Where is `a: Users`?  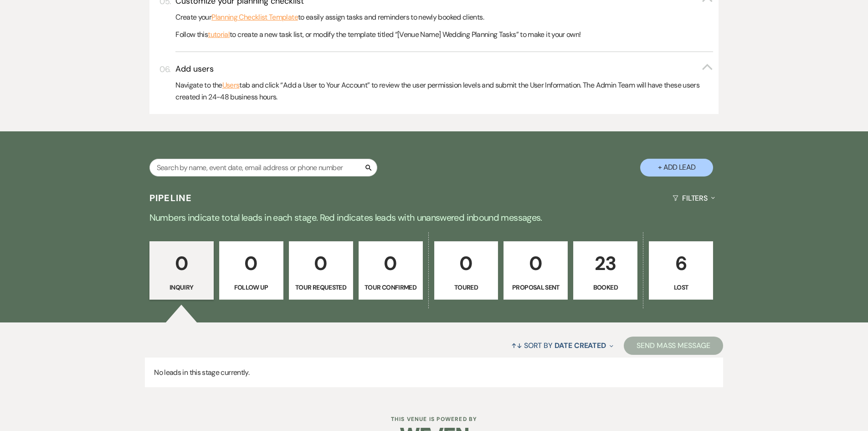
a: Users is located at coordinates (231, 85).